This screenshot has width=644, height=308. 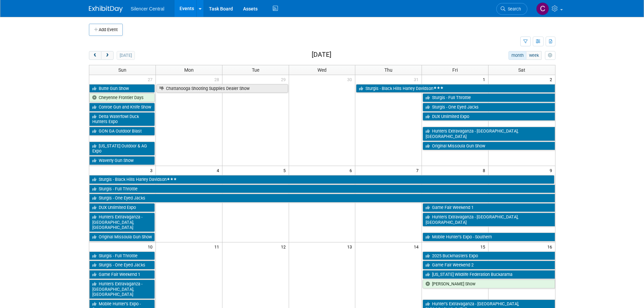 What do you see at coordinates (122, 119) in the screenshot?
I see `a: Delta Waterfowl Duck Hunters Expo` at bounding box center [122, 119].